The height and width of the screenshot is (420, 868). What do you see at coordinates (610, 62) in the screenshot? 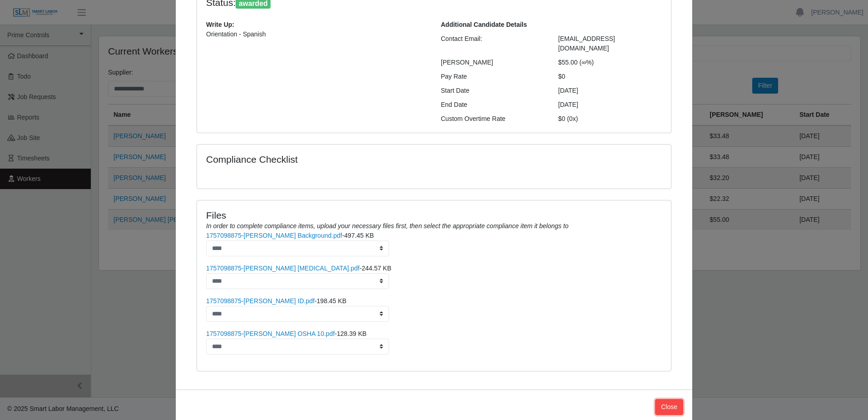
I see `div: $55.00 (∞%)` at bounding box center [610, 62].